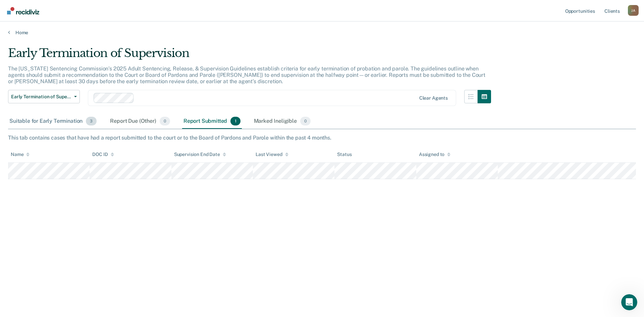  What do you see at coordinates (103, 154) in the screenshot?
I see `div: DOC ID` at bounding box center [103, 154].